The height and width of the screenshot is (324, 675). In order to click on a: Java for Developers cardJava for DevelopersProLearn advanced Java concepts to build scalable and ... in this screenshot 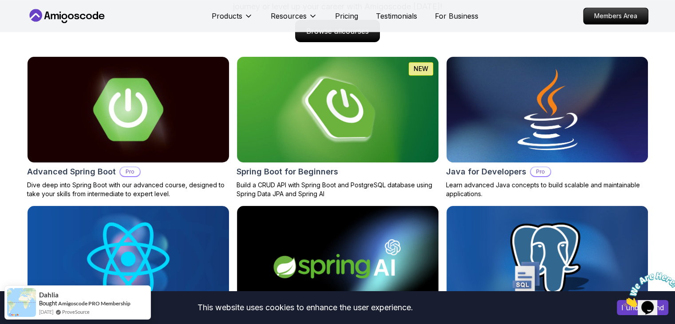, I will do `click(547, 127)`.